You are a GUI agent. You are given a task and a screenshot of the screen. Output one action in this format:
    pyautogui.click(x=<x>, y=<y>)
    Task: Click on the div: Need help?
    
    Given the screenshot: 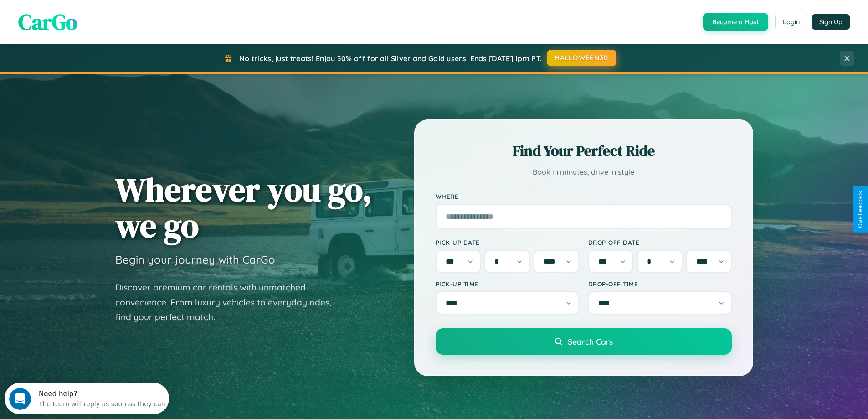 What is the action you would take?
    pyautogui.click(x=97, y=11)
    